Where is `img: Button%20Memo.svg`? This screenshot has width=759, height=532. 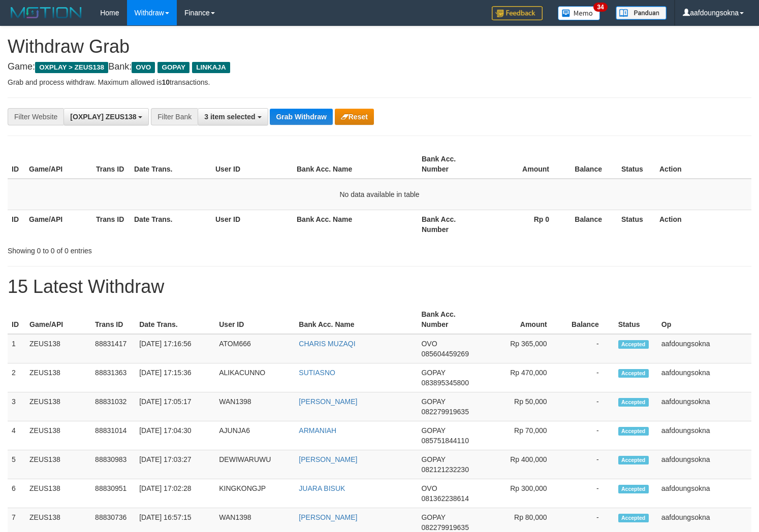 img: Button%20Memo.svg is located at coordinates (579, 13).